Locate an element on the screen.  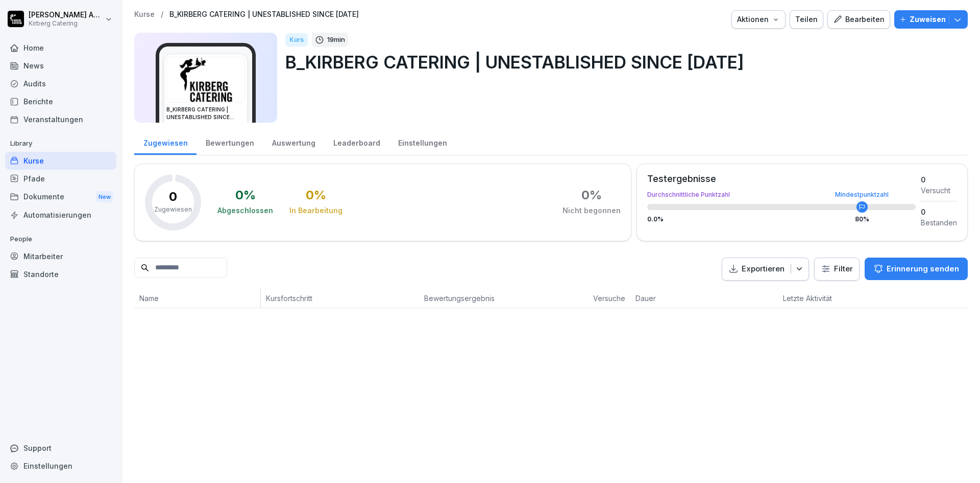
div: Auswertung is located at coordinates (293, 142).